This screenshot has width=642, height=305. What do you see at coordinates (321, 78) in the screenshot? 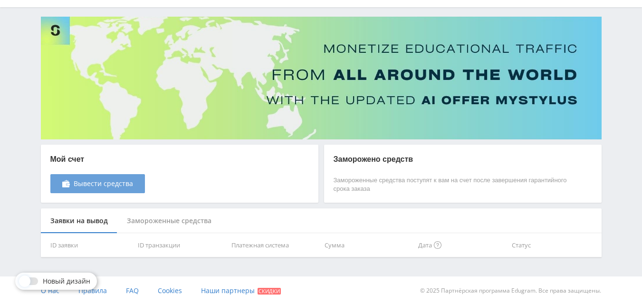
I see `img: Banner` at bounding box center [321, 78].